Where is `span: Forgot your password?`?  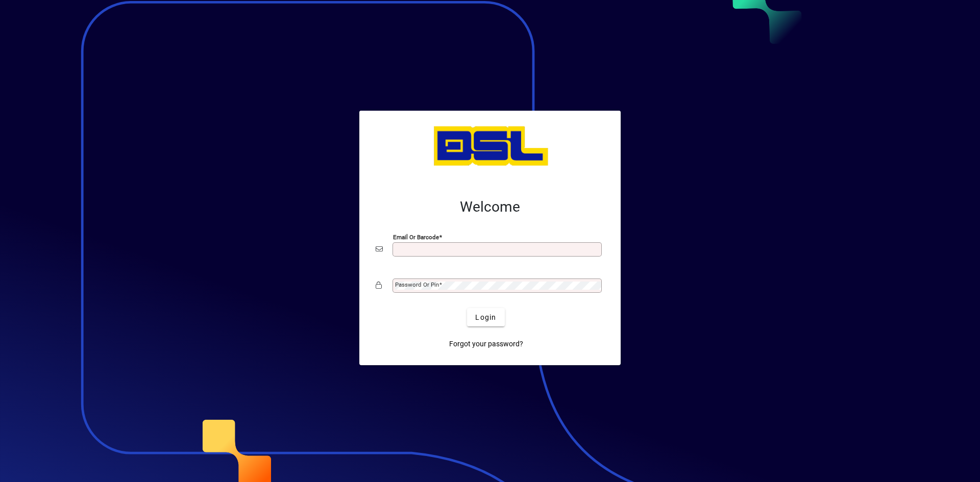 span: Forgot your password? is located at coordinates (486, 344).